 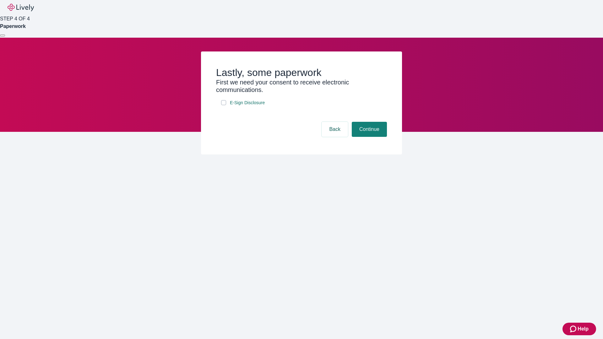 What do you see at coordinates (21, 8) in the screenshot?
I see `img: Lively` at bounding box center [21, 8].